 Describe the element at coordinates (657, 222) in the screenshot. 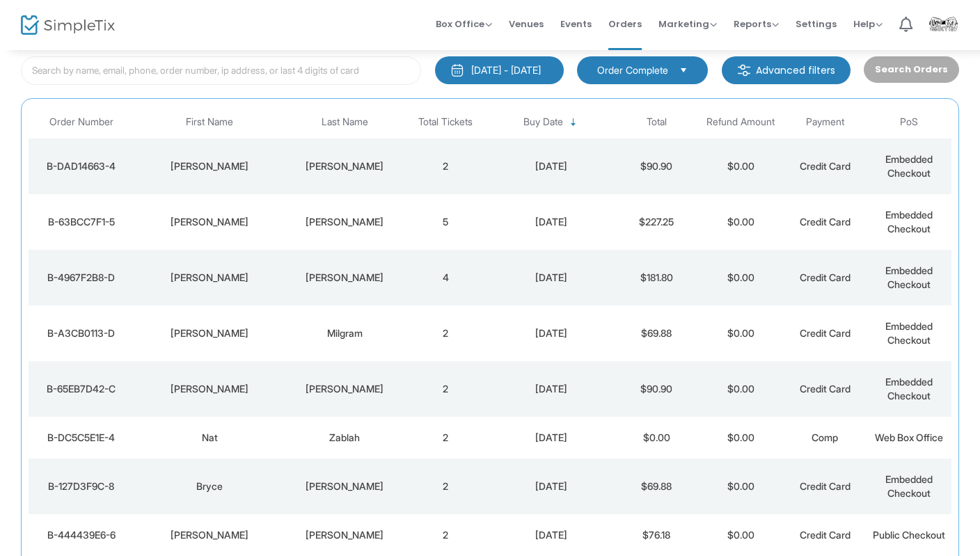

I see `td: $227.25` at that location.